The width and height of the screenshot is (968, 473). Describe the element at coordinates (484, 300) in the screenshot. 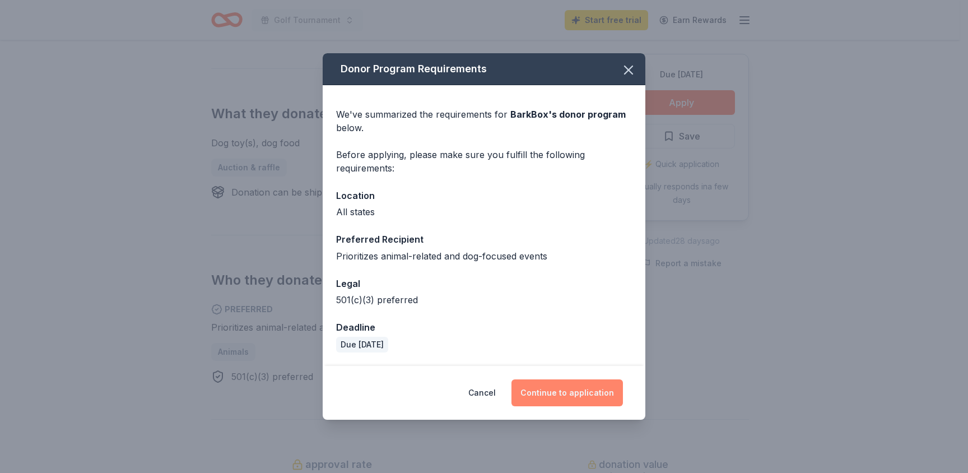

I see `div: 501(c)(3) preferred` at that location.